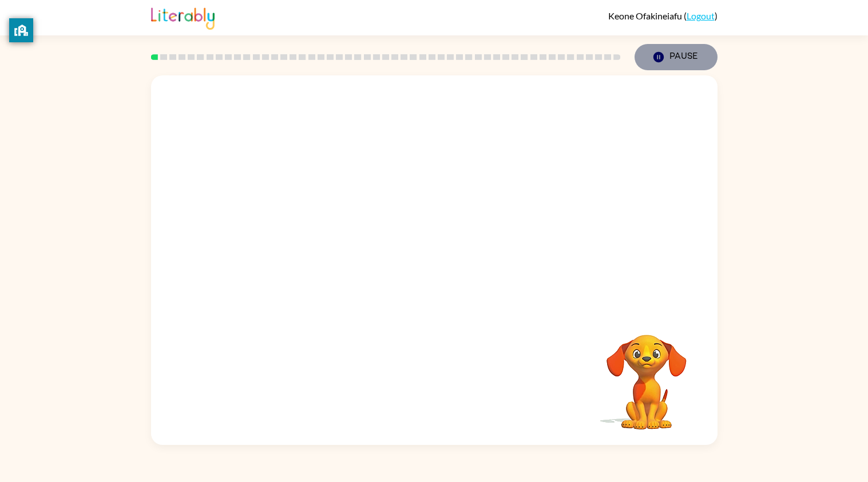 The width and height of the screenshot is (868, 482). I want to click on button: privacy banner, so click(22, 30).